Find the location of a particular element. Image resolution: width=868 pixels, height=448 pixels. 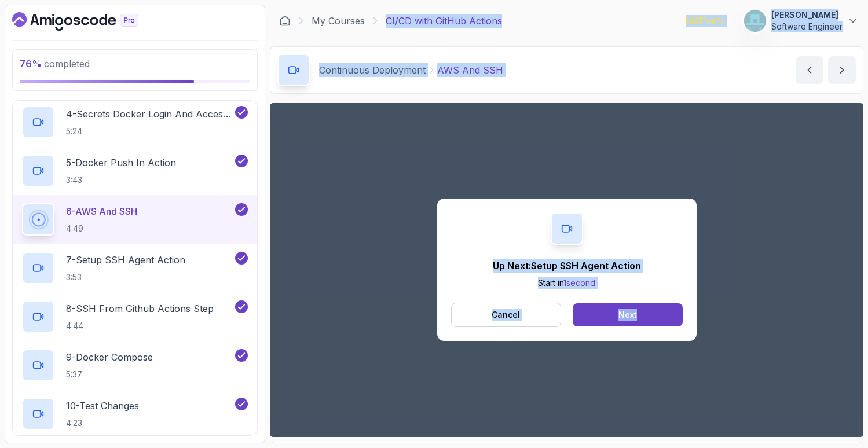

p: 10 - Test Changes is located at coordinates (102, 406).